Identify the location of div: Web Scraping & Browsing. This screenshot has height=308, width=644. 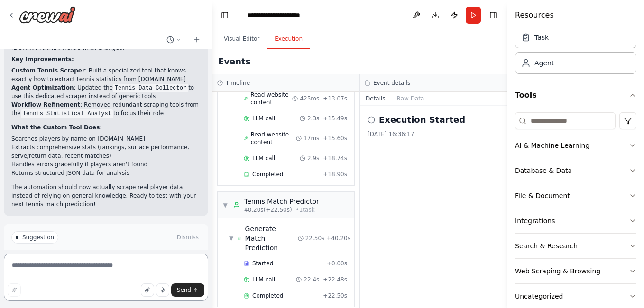
(557, 271).